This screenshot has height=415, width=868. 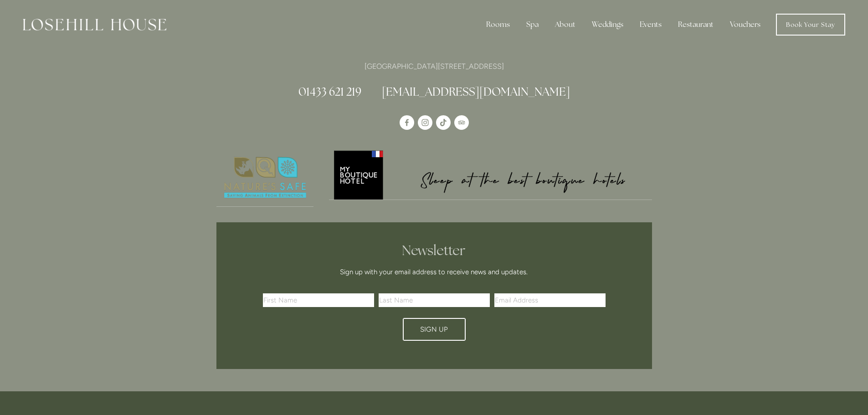 What do you see at coordinates (444, 123) in the screenshot?
I see `a: TikTok` at bounding box center [444, 123].